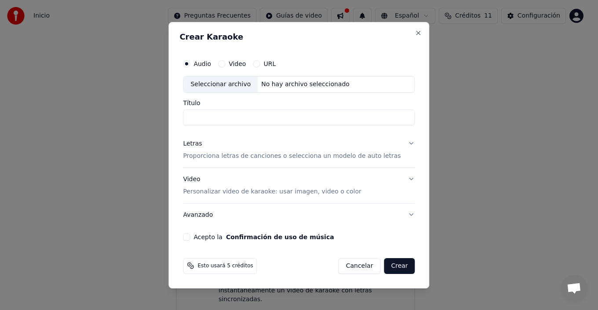 This screenshot has height=310, width=598. I want to click on label: Video, so click(237, 64).